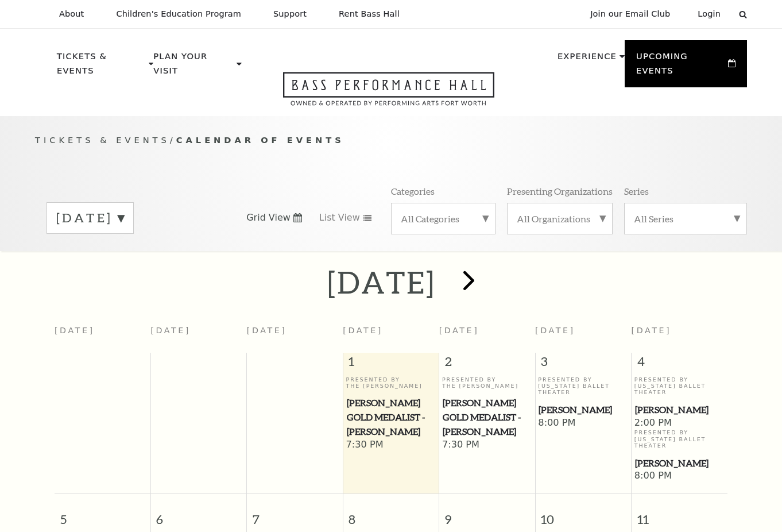 This screenshot has height=532, width=782. I want to click on span: 3, so click(584, 364).